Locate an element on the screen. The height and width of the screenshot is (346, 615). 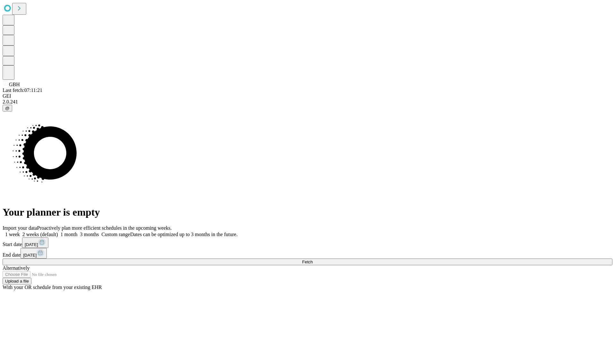
span: Fetch is located at coordinates (307, 262).